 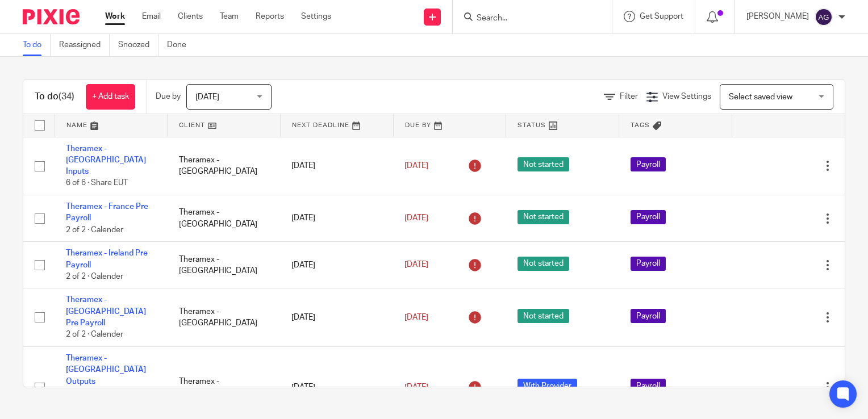 I want to click on a: Theramex - France Pre Payroll, so click(x=107, y=213).